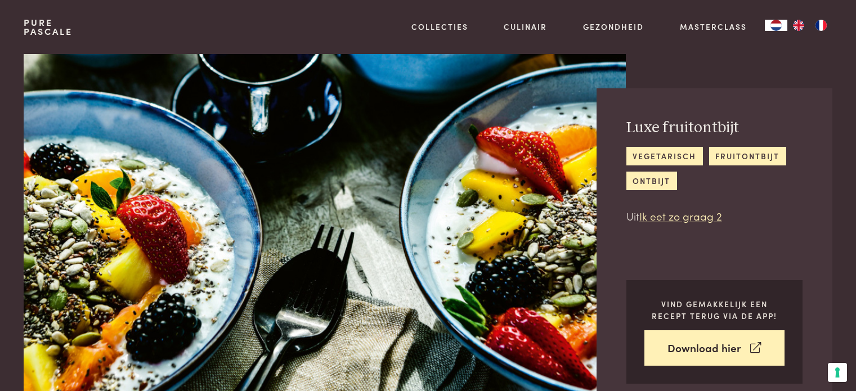  Describe the element at coordinates (714, 309) in the screenshot. I see `p: Vind gemakkelijk een recept terug via de app!` at that location.